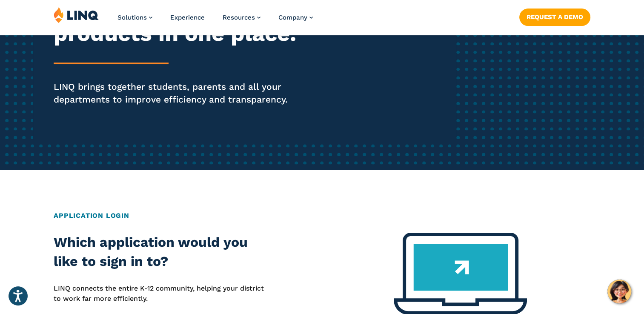 This screenshot has width=644, height=314. What do you see at coordinates (322, 215) in the screenshot?
I see `h2: Application Login` at bounding box center [322, 215].